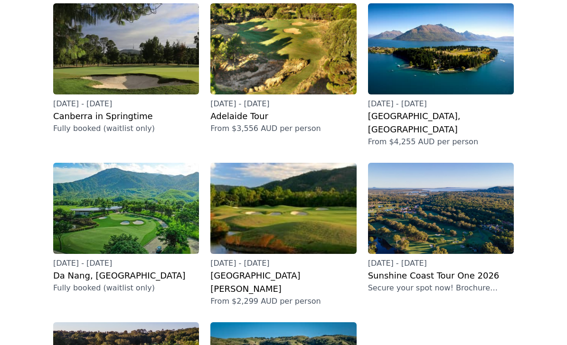 The height and width of the screenshot is (345, 567). I want to click on h3: Sunshine Coast Tour One 2026, so click(441, 276).